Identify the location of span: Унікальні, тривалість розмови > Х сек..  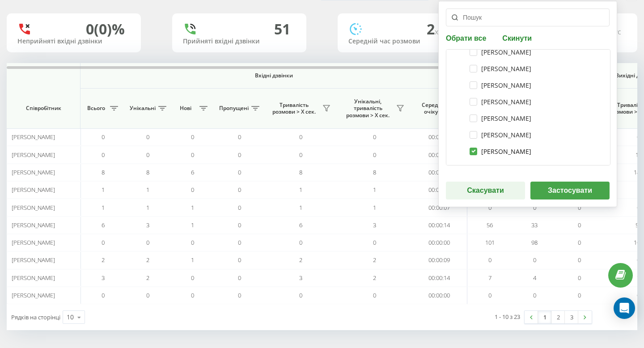
(368, 108).